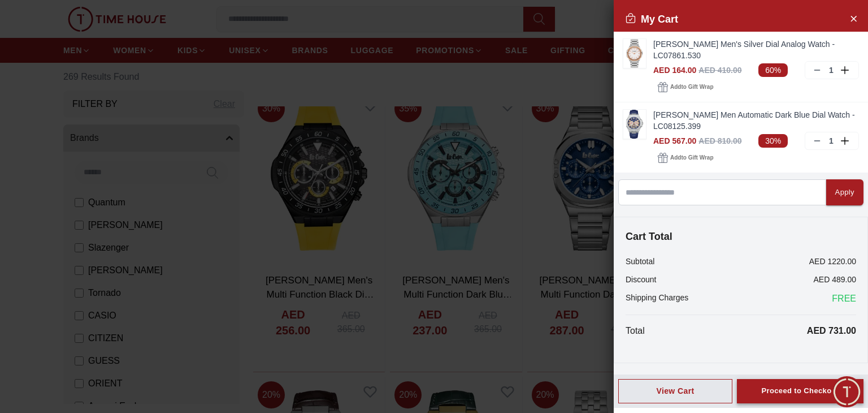  Describe the element at coordinates (657, 299) in the screenshot. I see `p: Shipping Charges` at that location.